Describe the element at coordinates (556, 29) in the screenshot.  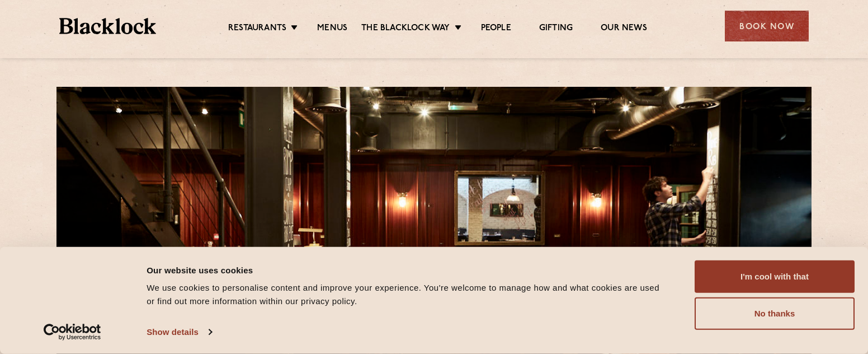
I see `a: Gifting` at that location.